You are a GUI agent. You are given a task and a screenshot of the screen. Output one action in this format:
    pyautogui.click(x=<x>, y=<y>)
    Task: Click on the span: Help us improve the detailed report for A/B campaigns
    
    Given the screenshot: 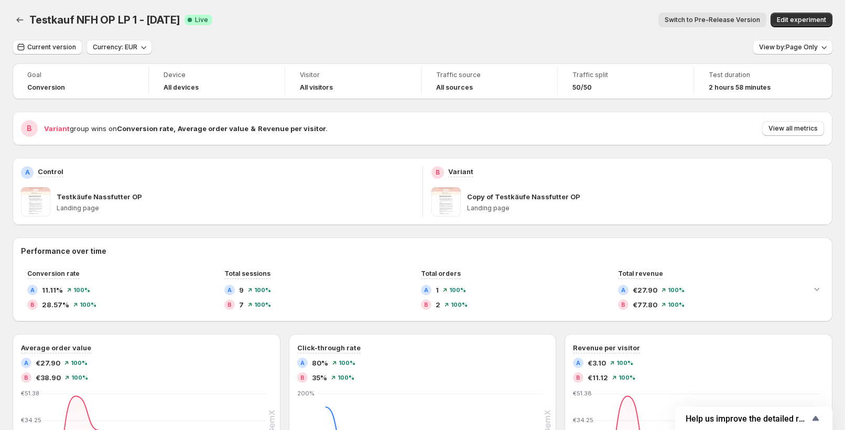 What is the action you would take?
    pyautogui.click(x=748, y=419)
    